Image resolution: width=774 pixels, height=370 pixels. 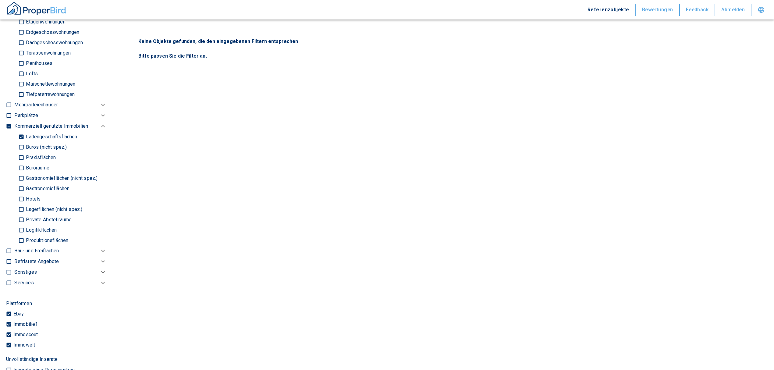 I want to click on p: Unvollständige Inserate, so click(x=32, y=359).